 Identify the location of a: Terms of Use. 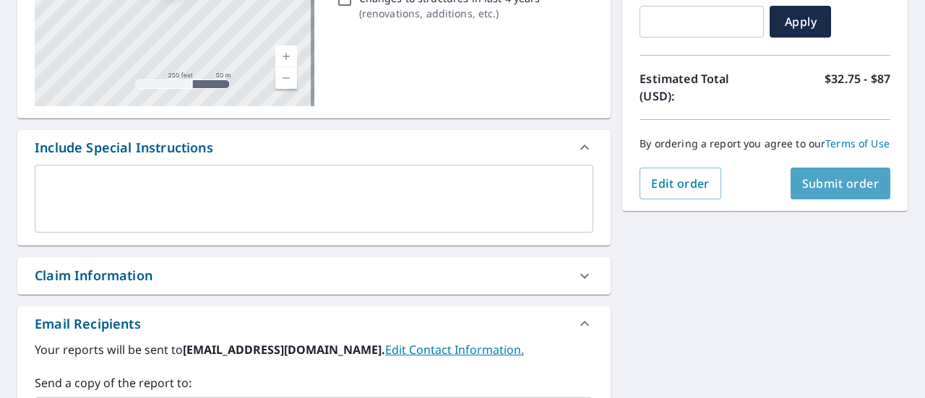
(857, 143).